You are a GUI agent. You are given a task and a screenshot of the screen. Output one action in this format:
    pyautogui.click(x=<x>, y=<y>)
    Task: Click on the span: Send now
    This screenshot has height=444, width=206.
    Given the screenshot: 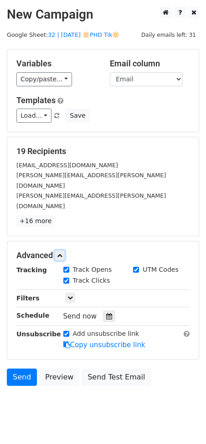 What is the action you would take?
    pyautogui.click(x=80, y=317)
    